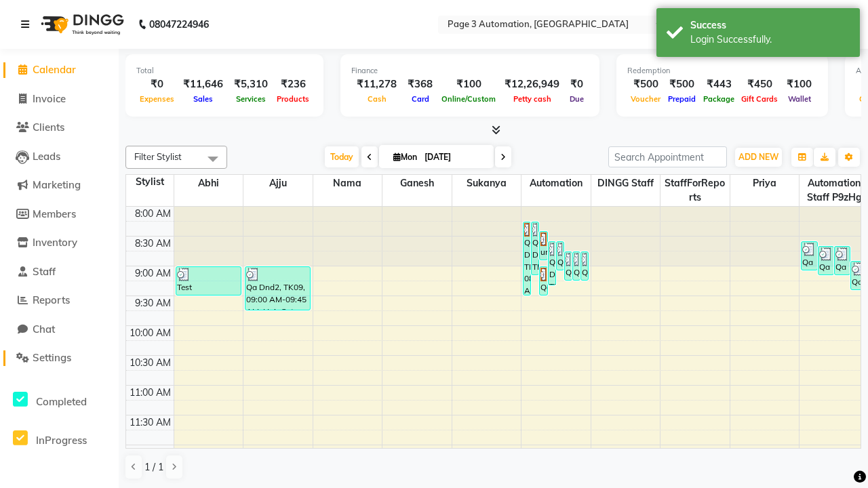 The image size is (868, 488). I want to click on span: Ajju, so click(278, 183).